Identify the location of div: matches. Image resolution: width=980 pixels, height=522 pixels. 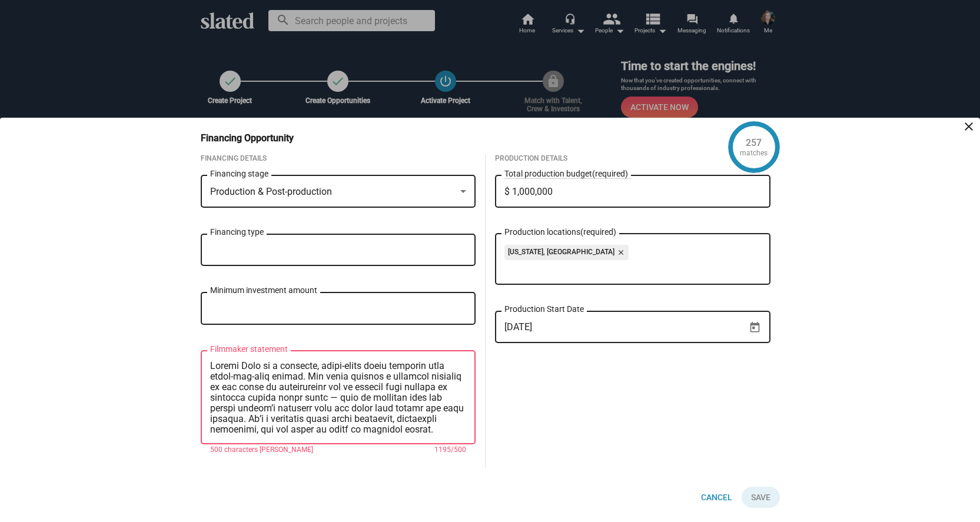
(753, 154).